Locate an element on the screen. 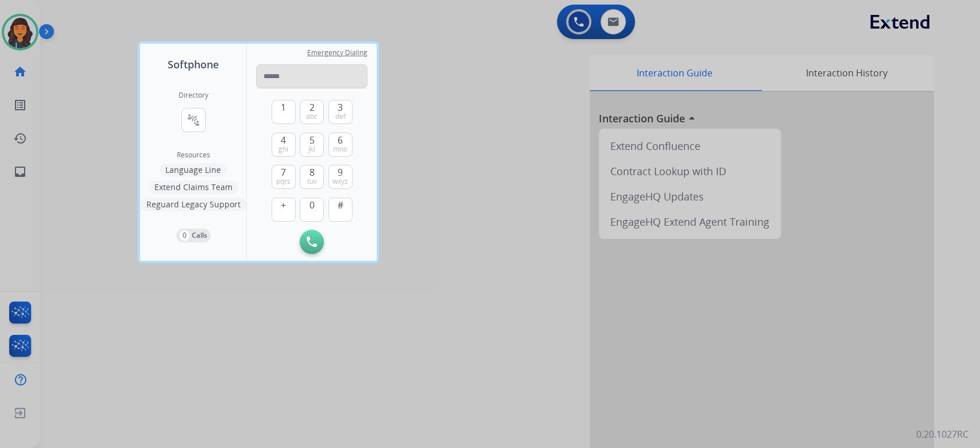 The width and height of the screenshot is (980, 448). button: 3def is located at coordinates (341, 112).